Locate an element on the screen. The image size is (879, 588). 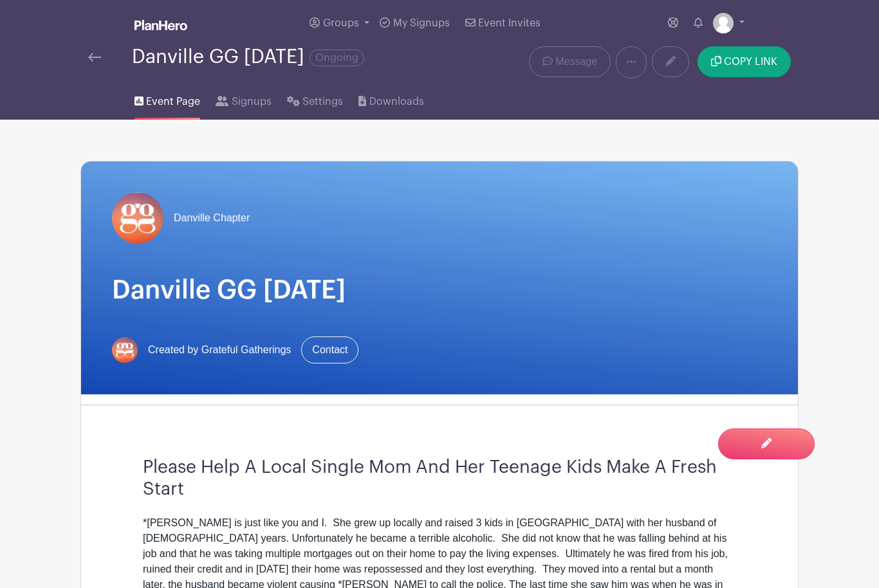
span: Created by Grateful Gatherings is located at coordinates (220, 350).